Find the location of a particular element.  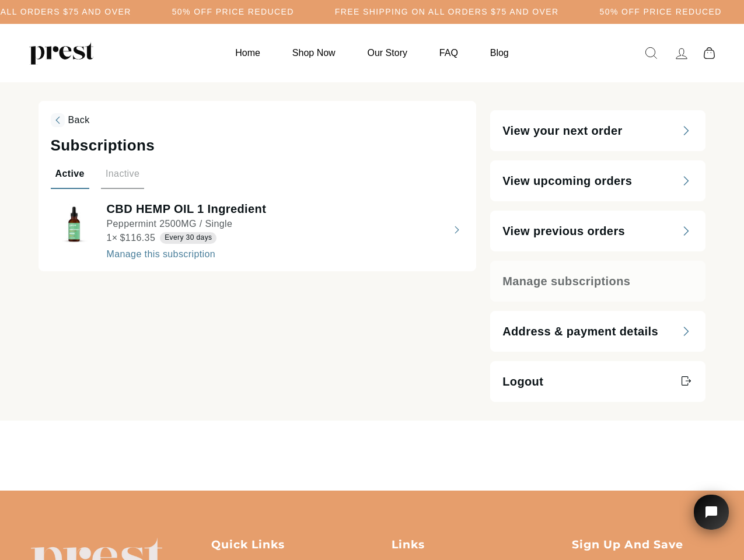

a: Address & payment details is located at coordinates (597, 331).